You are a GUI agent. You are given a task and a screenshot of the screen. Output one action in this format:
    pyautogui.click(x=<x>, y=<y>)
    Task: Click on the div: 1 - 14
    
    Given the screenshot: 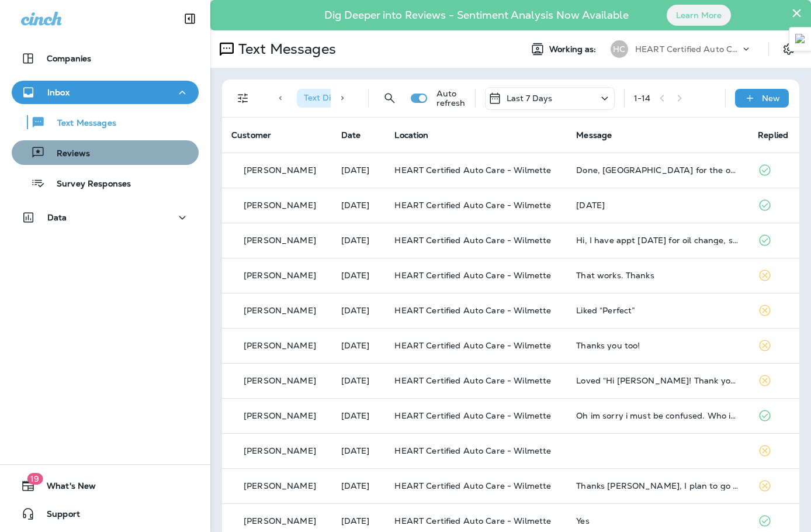 What is the action you would take?
    pyautogui.click(x=642, y=98)
    